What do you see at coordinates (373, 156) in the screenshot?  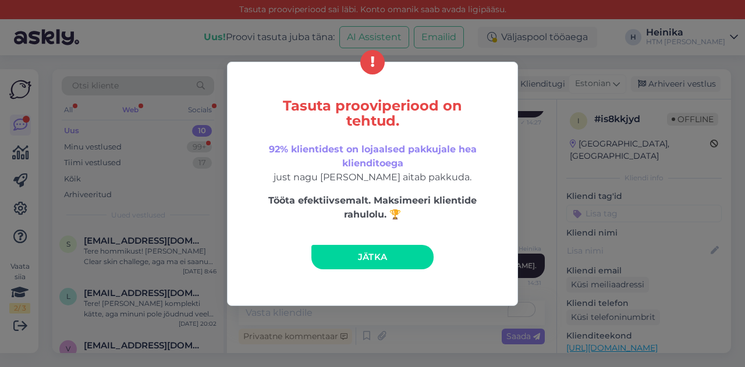 I see `span: 92% klientidest on lojaalsed pakkujale hea klienditoega` at bounding box center [373, 156].